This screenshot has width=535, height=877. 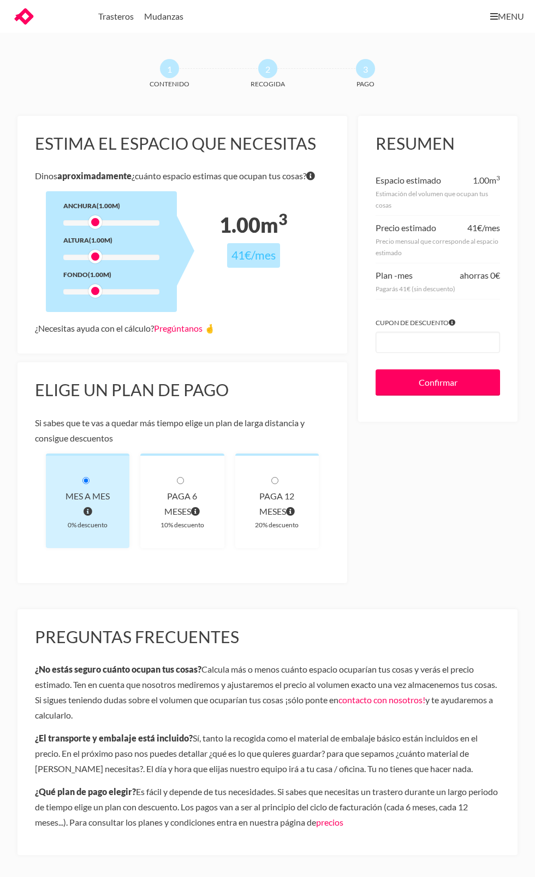 I want to click on p: Sí, tanto la recogida como el material de embalaje básico están incluidos en el precio. En el pró..., so click(x=268, y=753).